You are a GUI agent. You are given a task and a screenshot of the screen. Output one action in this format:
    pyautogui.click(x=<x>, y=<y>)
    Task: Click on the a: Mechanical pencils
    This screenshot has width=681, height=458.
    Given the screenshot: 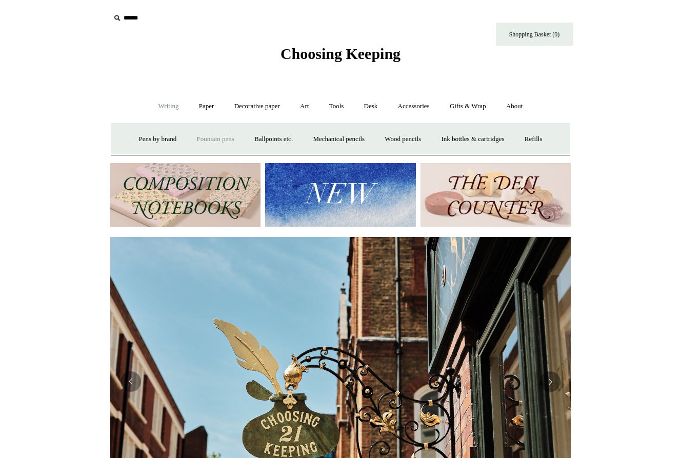 What is the action you would take?
    pyautogui.click(x=339, y=139)
    